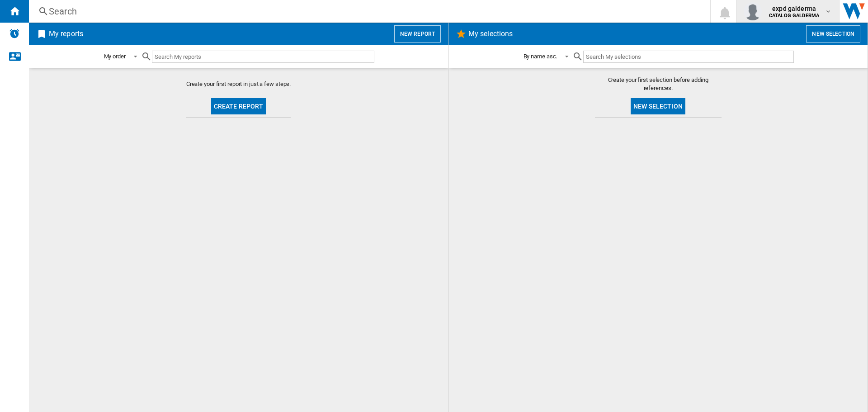  I want to click on span: expd galderma, so click(794, 9).